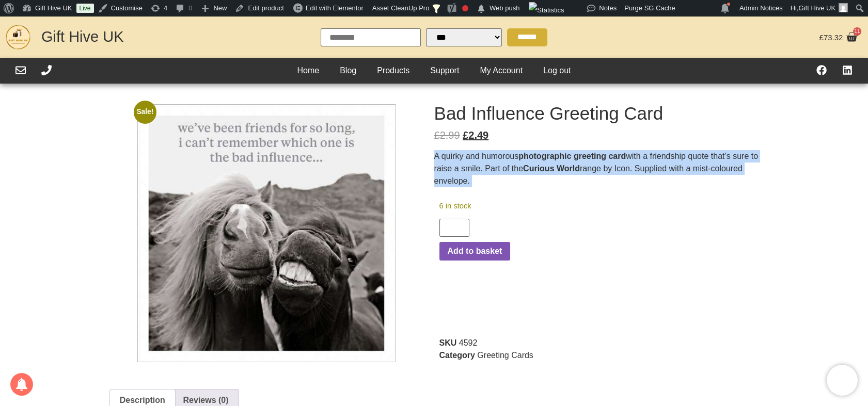 This screenshot has height=406, width=868. Describe the element at coordinates (455, 228) in the screenshot. I see `input: Product quantity` at that location.